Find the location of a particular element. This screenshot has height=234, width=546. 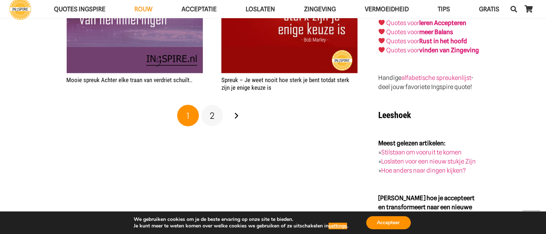

p: Je kunt meer te weten komen over welke cookies we gebruiken of ze uitschakelen in . is located at coordinates (241, 226).